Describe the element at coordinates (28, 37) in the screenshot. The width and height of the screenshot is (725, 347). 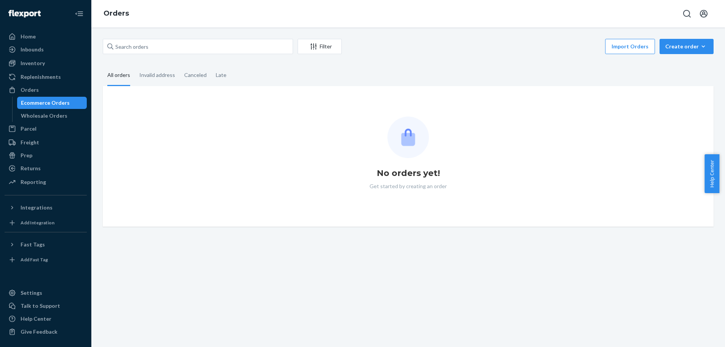
I see `div: Home` at that location.